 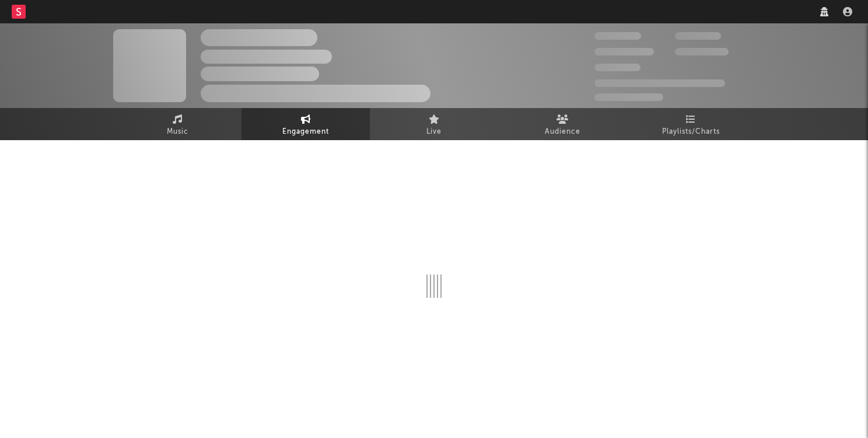 What do you see at coordinates (702, 51) in the screenshot?
I see `span: 1,000,000` at bounding box center [702, 51].